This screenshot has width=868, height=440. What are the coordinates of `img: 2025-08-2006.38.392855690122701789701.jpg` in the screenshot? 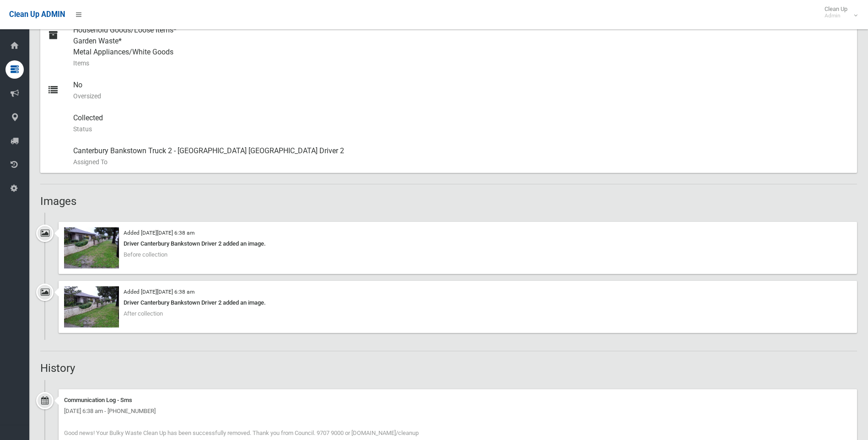 It's located at (92, 307).